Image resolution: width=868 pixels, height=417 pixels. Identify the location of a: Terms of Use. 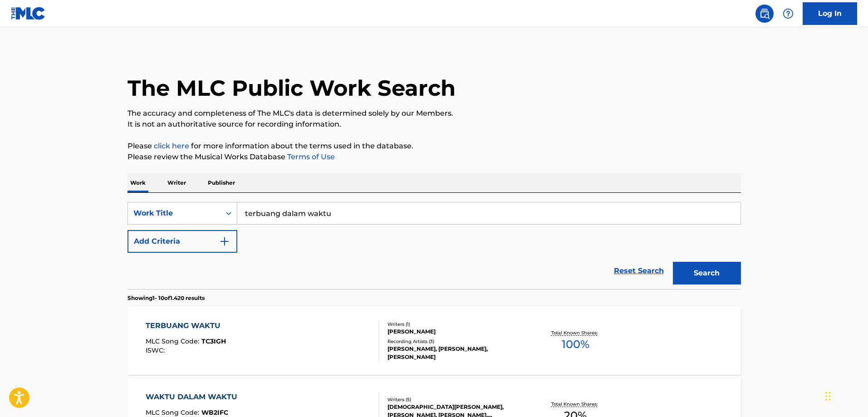
(310, 156).